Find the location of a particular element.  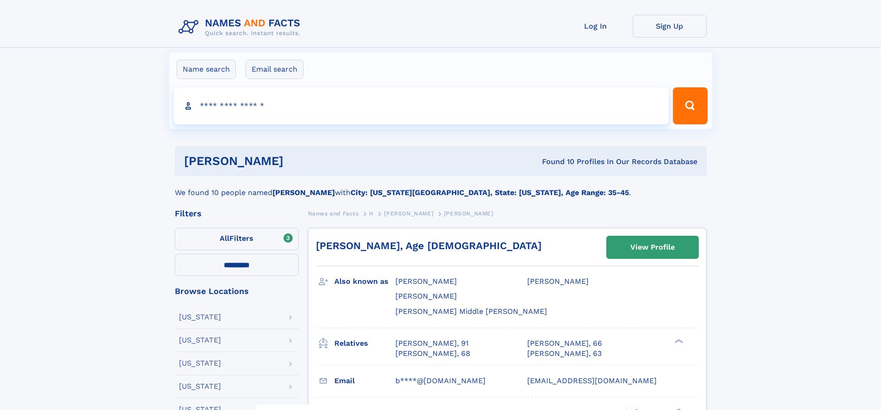

img: Logo Names and Facts is located at coordinates (241, 27).